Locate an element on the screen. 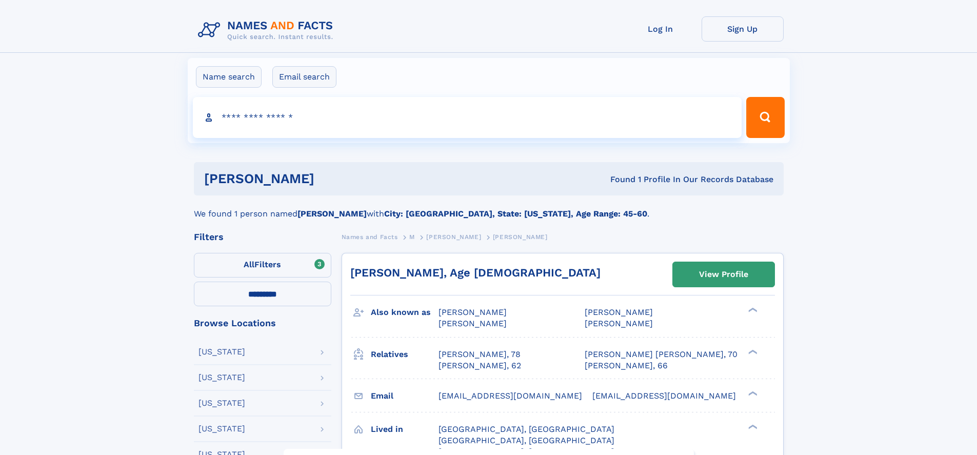  a: View Profile is located at coordinates (723, 274).